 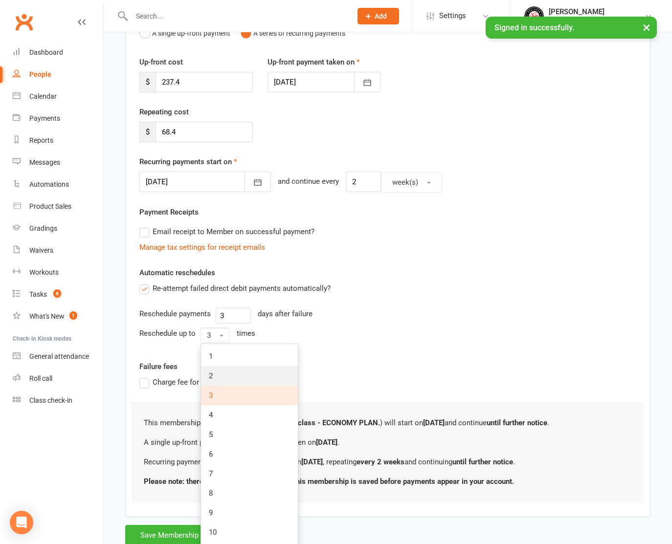 What do you see at coordinates (388, 462) in the screenshot?
I see `p: Recurring payments of will commence on , repeating and continuing .` at bounding box center [388, 462].